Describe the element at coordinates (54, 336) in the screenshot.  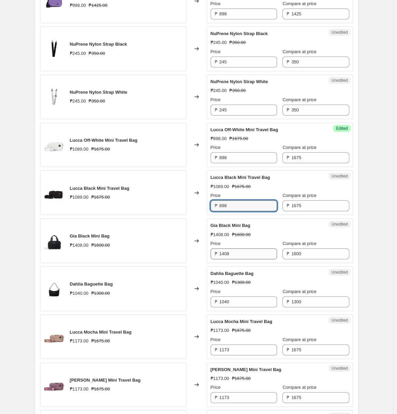
I see `img: Lucca_Mocha_02_2048x2048_NP_80x.jpg` at that location.